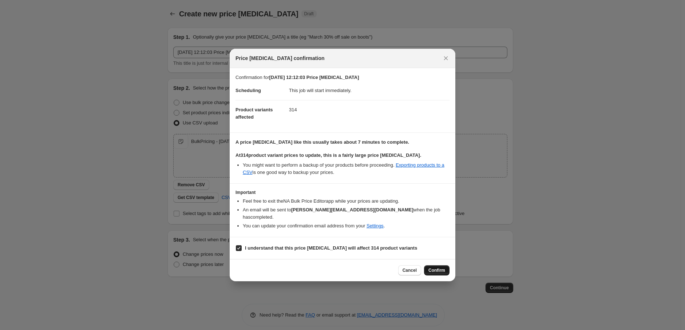 The width and height of the screenshot is (685, 330). What do you see at coordinates (369, 91) in the screenshot?
I see `dd: This job will start immediately.` at bounding box center [369, 91].